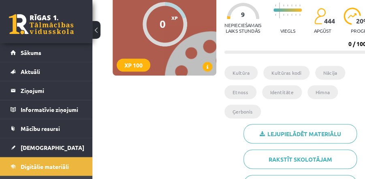 This screenshot has width=365, height=179. What do you see at coordinates (133, 65) in the screenshot?
I see `div: XP 100` at bounding box center [133, 65].